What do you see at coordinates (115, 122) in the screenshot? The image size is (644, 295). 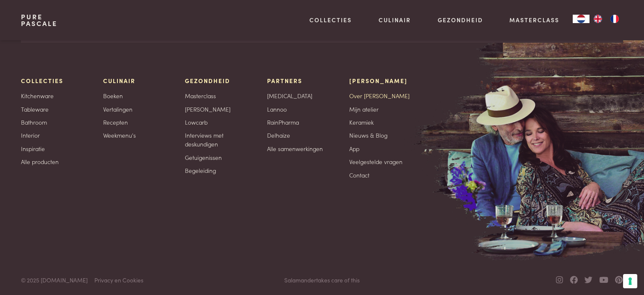 I see `a: Recepten` at bounding box center [115, 122].